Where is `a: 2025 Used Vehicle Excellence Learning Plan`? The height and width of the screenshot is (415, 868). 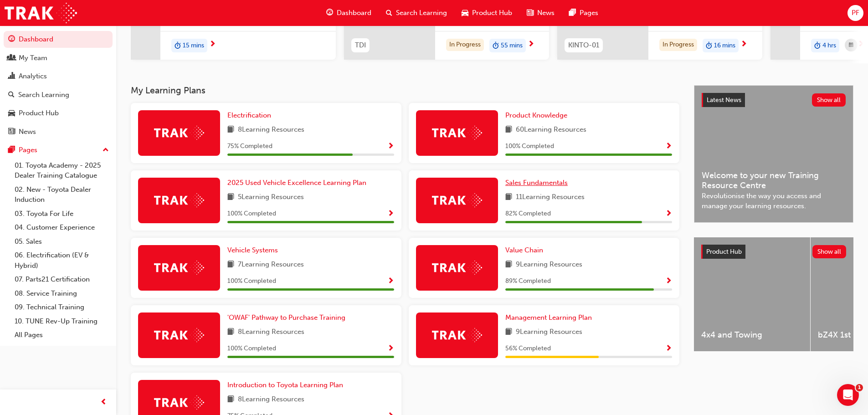 a: 2025 Used Vehicle Excellence Learning Plan is located at coordinates (298, 183).